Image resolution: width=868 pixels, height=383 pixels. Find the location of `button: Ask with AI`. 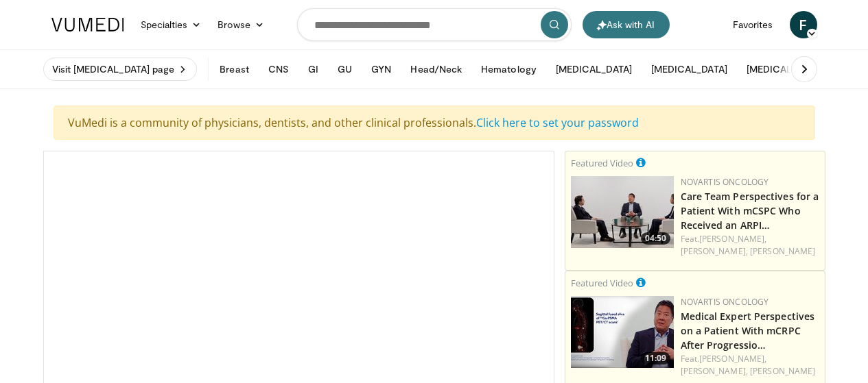

button: Ask with AI is located at coordinates (626, 24).